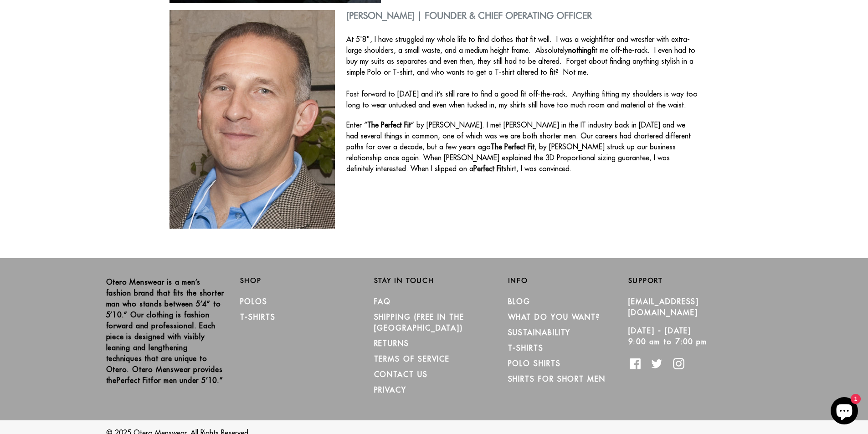 Image resolution: width=868 pixels, height=434 pixels. I want to click on h2: Stay in Touch, so click(434, 281).